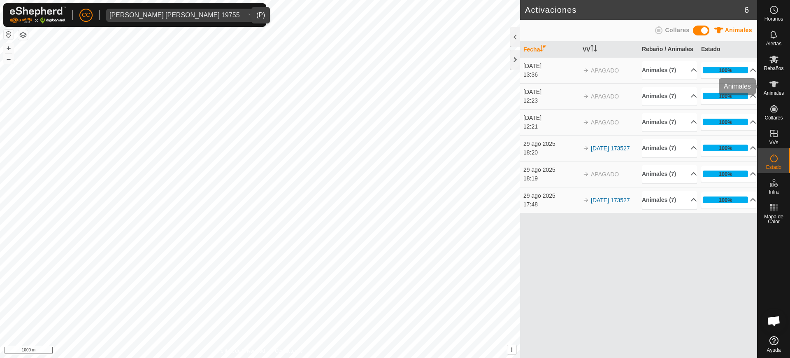 Image resolution: width=790 pixels, height=358 pixels. Describe the element at coordinates (86, 15) in the screenshot. I see `span: CC` at that location.